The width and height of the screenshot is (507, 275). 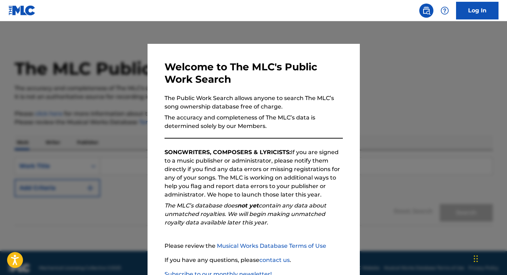 What do you see at coordinates (254, 122) in the screenshot?
I see `p: The accuracy and completeness of The MLC’s data is determined solely by our Members.` at bounding box center [254, 122].